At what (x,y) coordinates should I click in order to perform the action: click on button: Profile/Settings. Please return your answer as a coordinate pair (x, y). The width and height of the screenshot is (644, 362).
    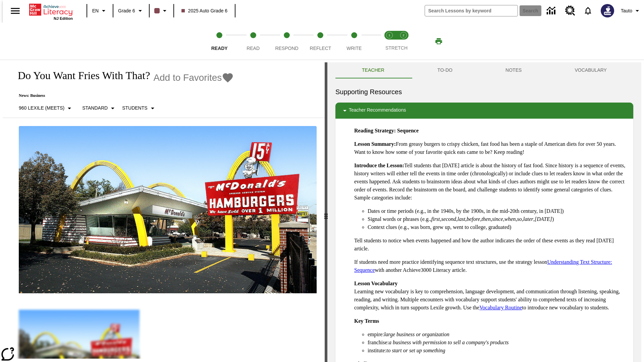
    Looking at the image, I should click on (631, 11).